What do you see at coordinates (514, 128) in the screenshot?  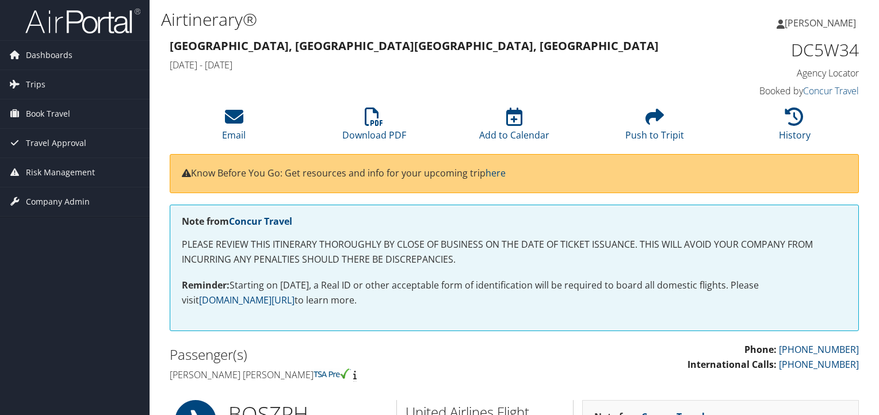 I see `a: Add to Calendar` at bounding box center [514, 128].